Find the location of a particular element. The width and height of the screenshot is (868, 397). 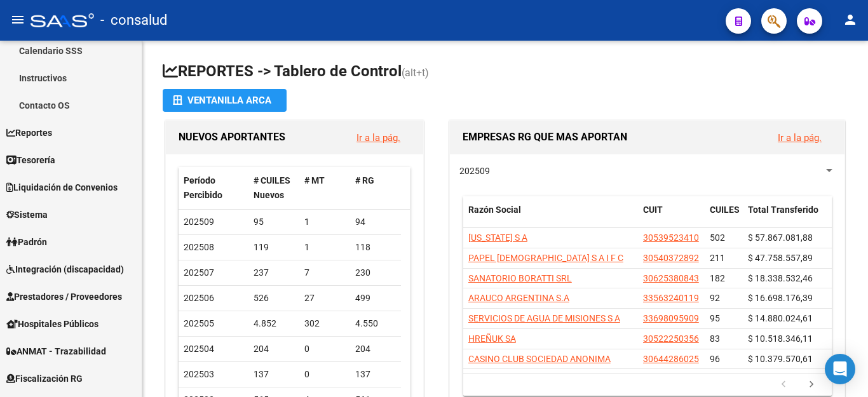

span: NUEVOS APORTANTES is located at coordinates (232, 137).